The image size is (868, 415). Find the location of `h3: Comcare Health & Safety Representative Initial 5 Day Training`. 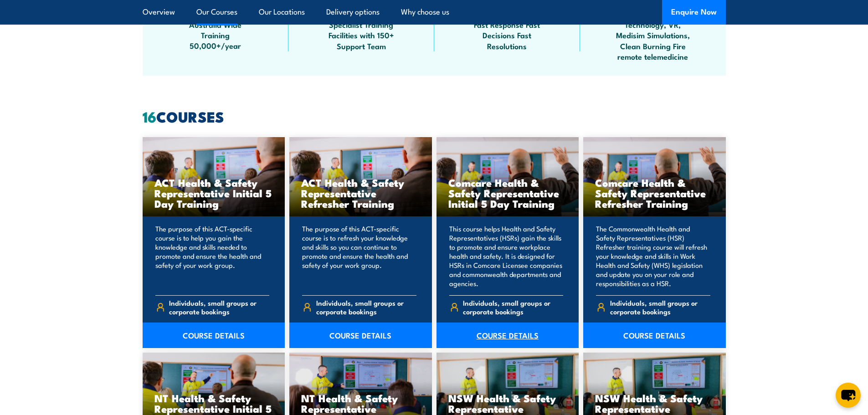

h3: Comcare Health & Safety Representative Initial 5 Day Training is located at coordinates (508, 193).